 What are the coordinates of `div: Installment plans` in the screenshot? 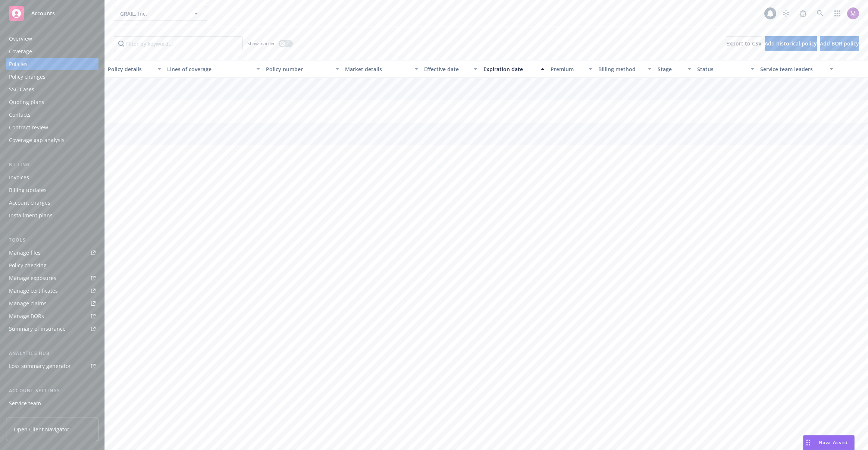 It's located at (30, 216).